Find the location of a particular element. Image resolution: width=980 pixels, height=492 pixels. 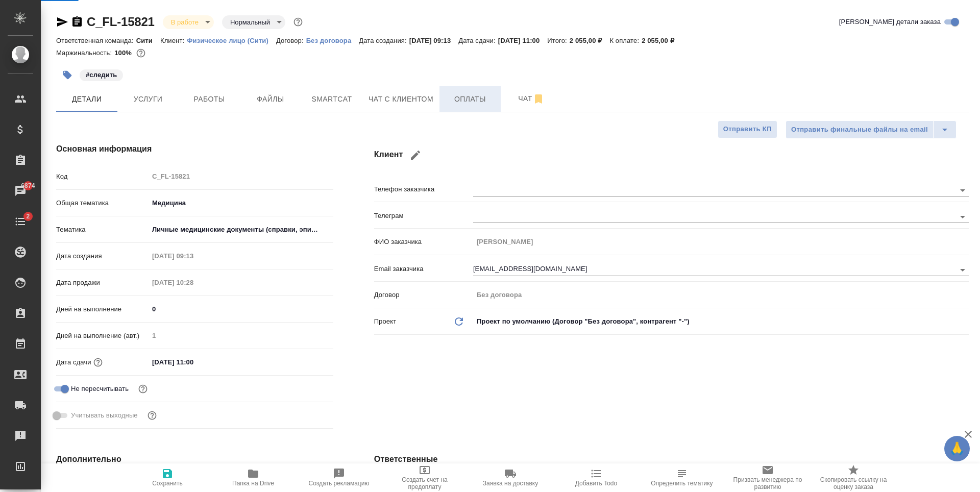

p: Дата продажи is located at coordinates (102, 283).